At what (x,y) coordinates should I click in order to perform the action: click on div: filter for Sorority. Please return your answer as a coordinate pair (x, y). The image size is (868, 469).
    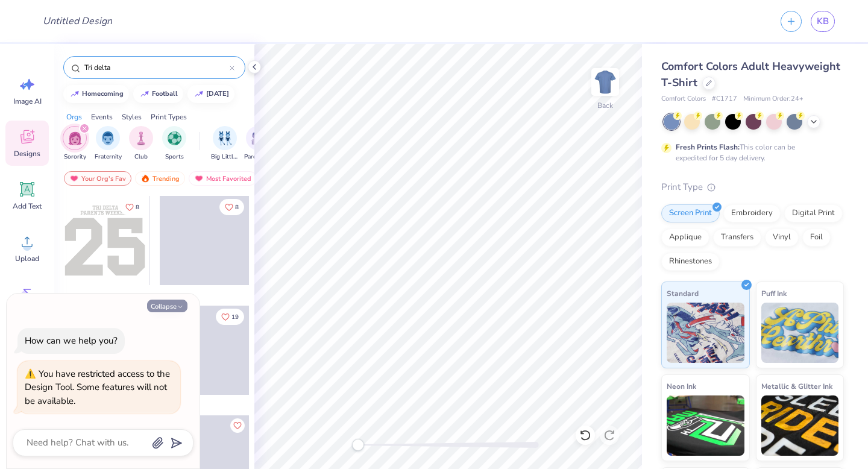
    Looking at the image, I should click on (74, 144).